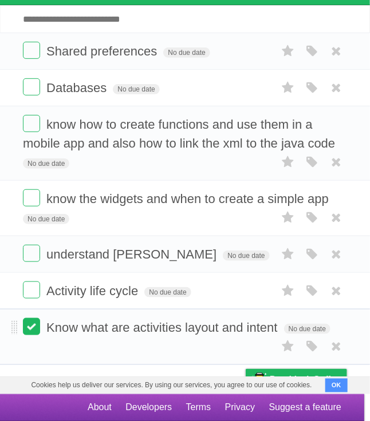 This screenshot has height=421, width=370. What do you see at coordinates (305, 380) in the screenshot?
I see `span: Buy me a coffee` at bounding box center [305, 380].